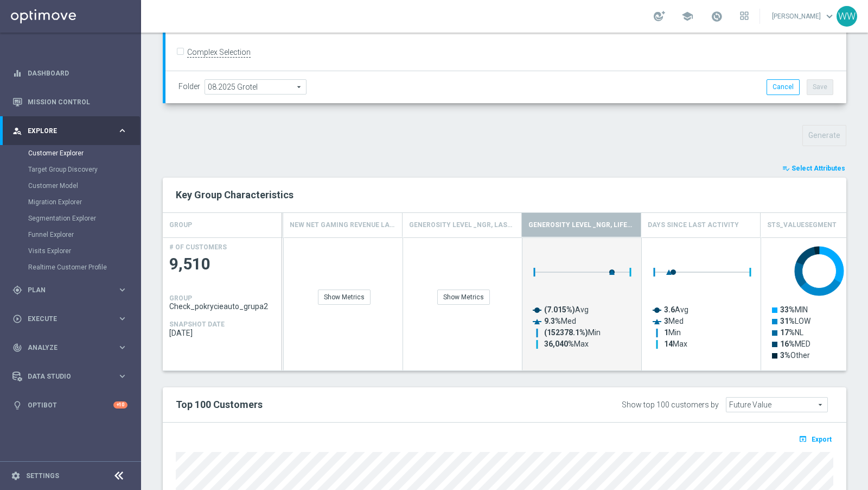 This screenshot has width=868, height=490. I want to click on i: playlist_add_check, so click(786, 169).